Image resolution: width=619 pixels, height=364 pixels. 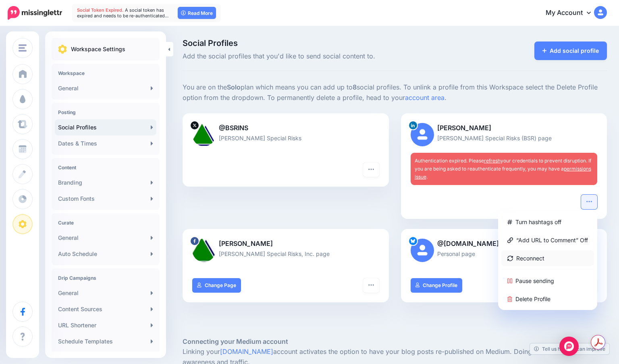 I want to click on p: You are on the plan which means you can add up to social profiles. To unlink a profile from this ..., so click(x=395, y=92).